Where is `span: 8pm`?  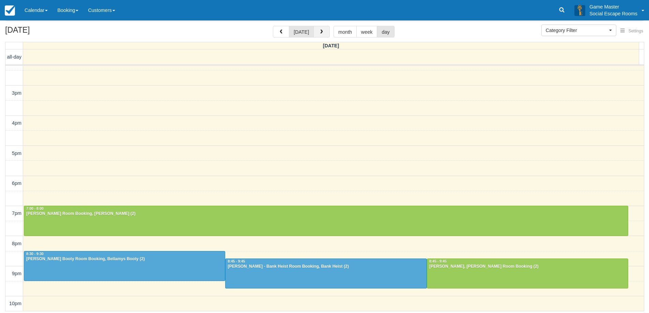 span: 8pm is located at coordinates (17, 244).